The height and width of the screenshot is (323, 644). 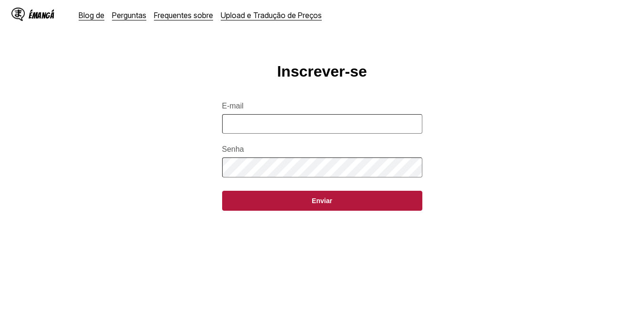 What do you see at coordinates (130, 15) in the screenshot?
I see `a: Perguntas` at bounding box center [130, 15].